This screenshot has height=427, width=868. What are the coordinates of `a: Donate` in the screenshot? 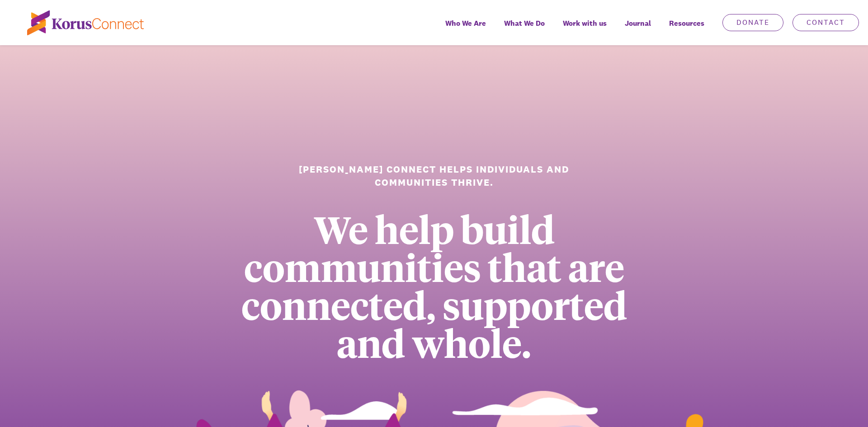 It's located at (753, 22).